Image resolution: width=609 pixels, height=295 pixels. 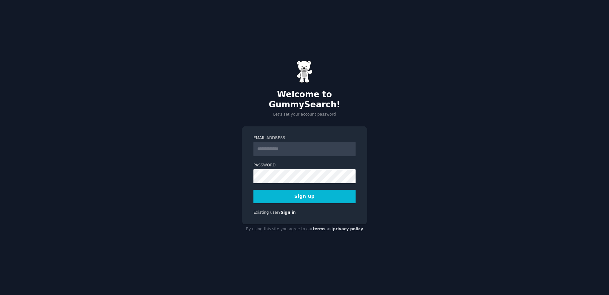 What do you see at coordinates (304, 99) in the screenshot?
I see `h2: Welcome to GummySearch!` at bounding box center [304, 99].